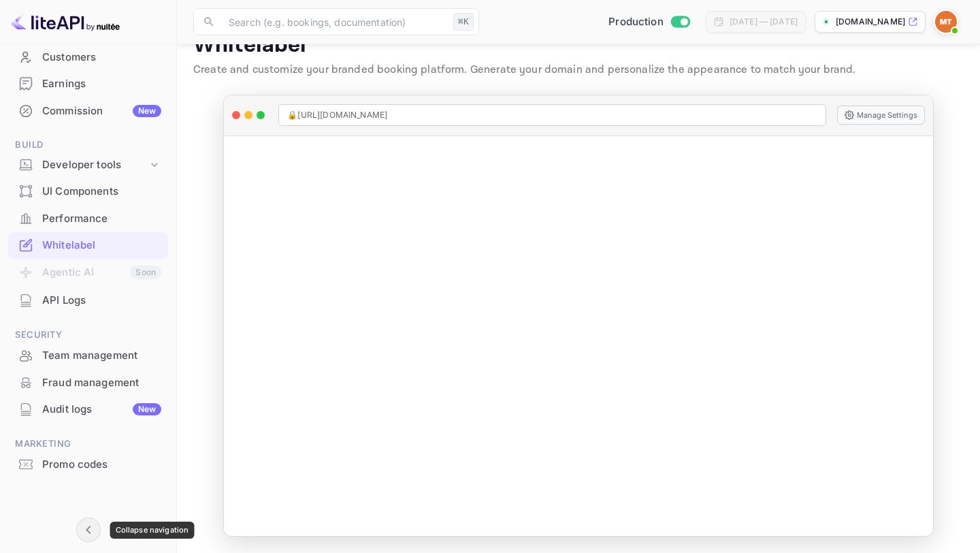 The width and height of the screenshot is (980, 553). I want to click on a: Audit logsNew, so click(88, 408).